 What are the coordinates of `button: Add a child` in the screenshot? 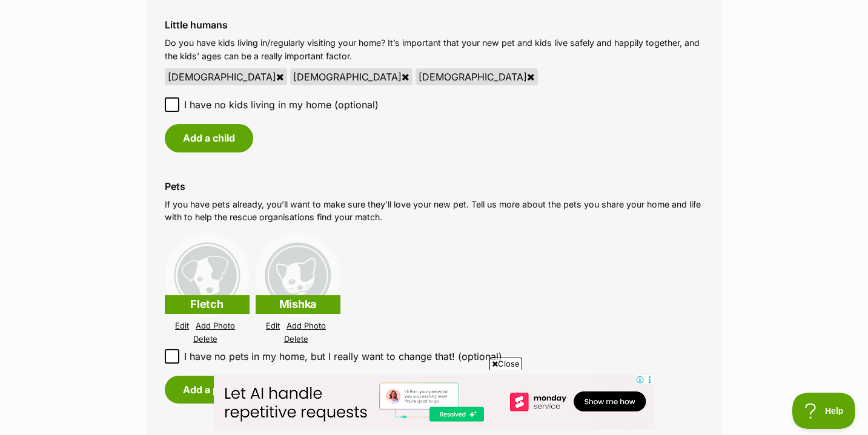 It's located at (209, 138).